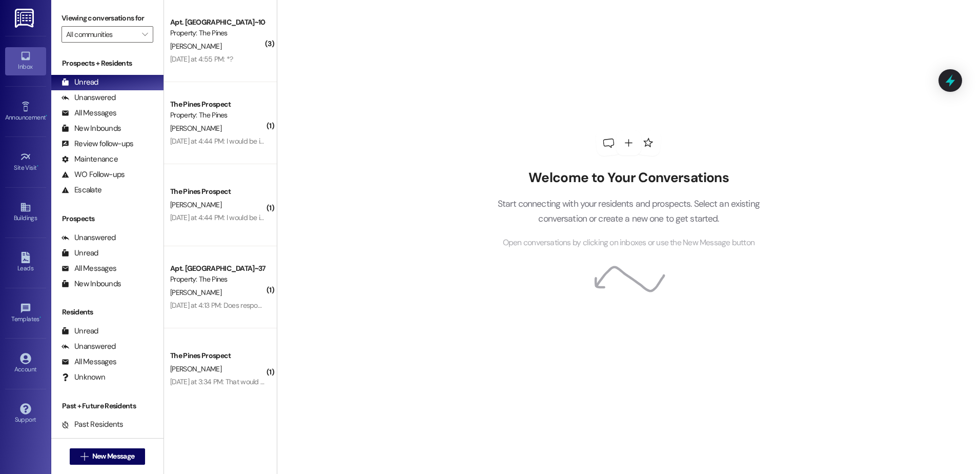 This screenshot has height=474, width=980. What do you see at coordinates (25, 162) in the screenshot?
I see `a: Site Visit •` at bounding box center [25, 162].